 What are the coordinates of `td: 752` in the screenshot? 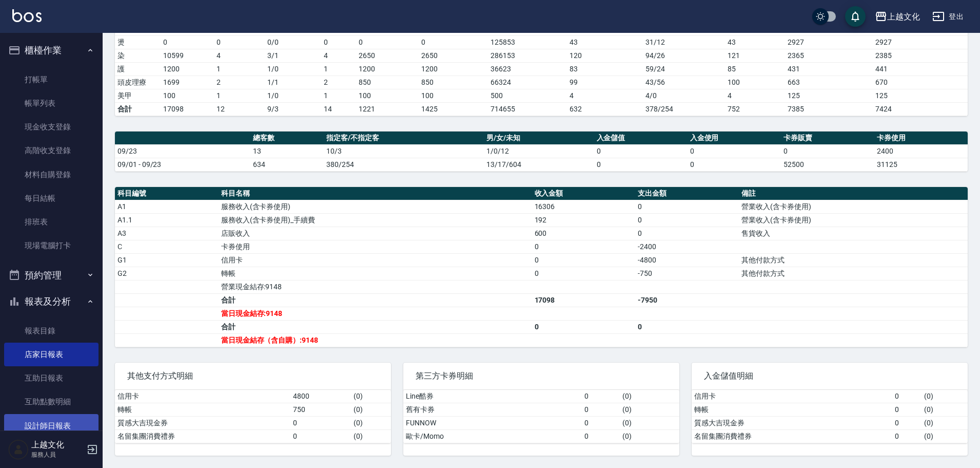 It's located at (755, 109).